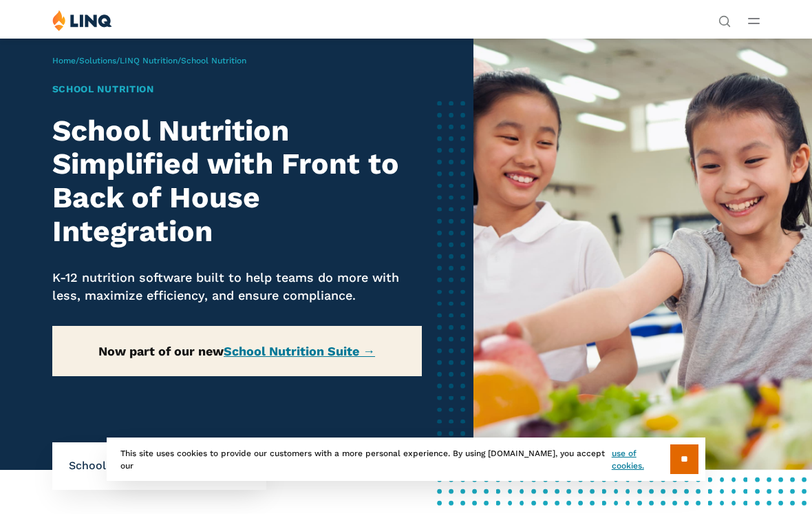 Image resolution: width=812 pixels, height=514 pixels. I want to click on a: Home, so click(64, 61).